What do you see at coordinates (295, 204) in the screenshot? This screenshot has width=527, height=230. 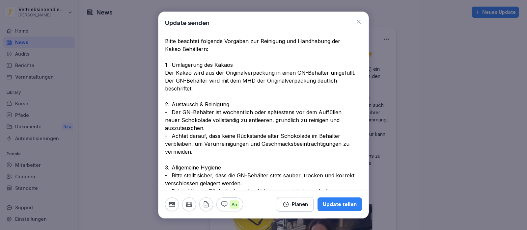 I see `div: Planen` at bounding box center [295, 204].